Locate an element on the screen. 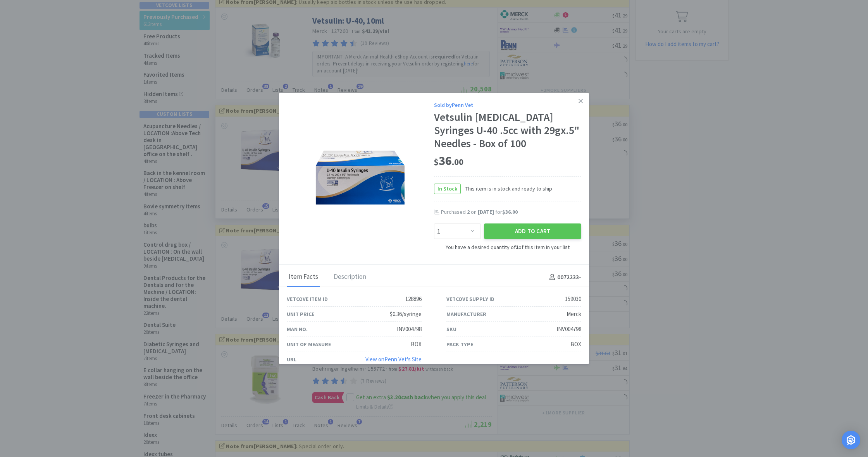  a: View onPenn Vet's Site is located at coordinates (394, 359).